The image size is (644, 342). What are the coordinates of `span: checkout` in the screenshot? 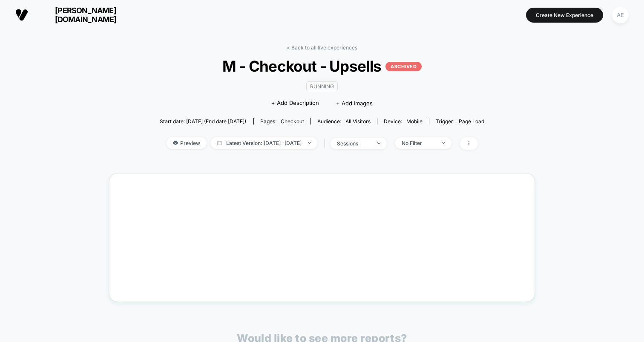 It's located at (292, 121).